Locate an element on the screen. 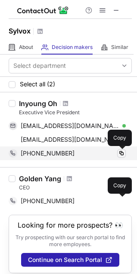  div: Select department is located at coordinates (40, 66).